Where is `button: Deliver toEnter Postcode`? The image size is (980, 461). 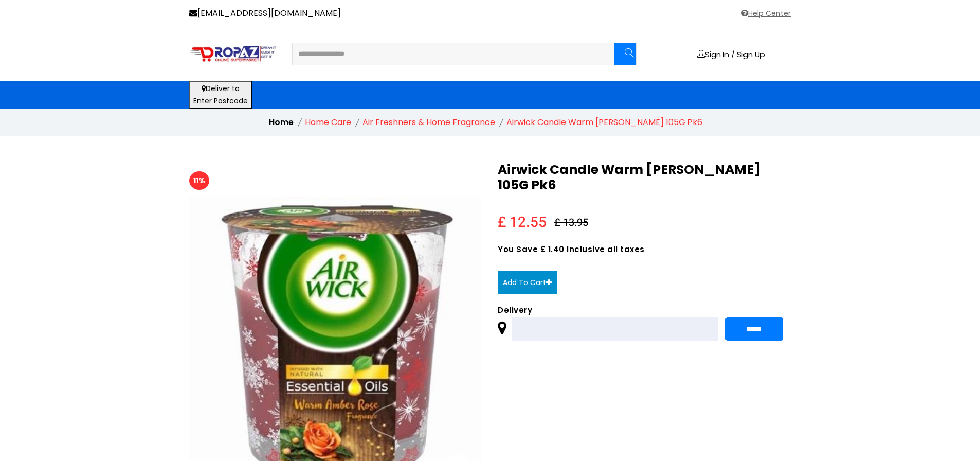
button: Deliver toEnter Postcode is located at coordinates (220, 94).